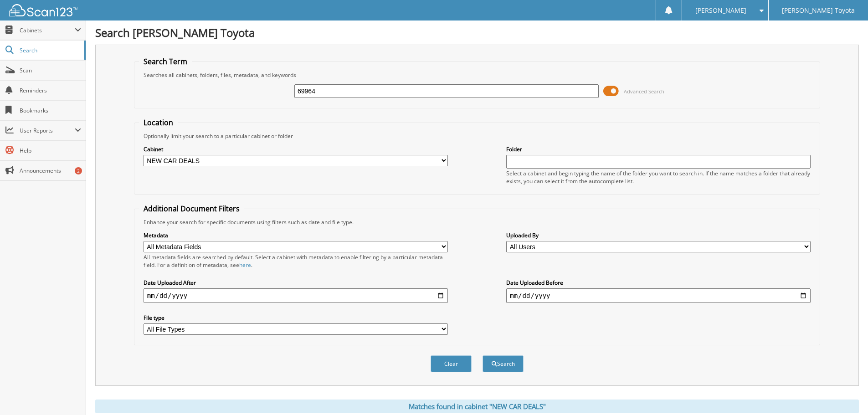 The height and width of the screenshot is (415, 868). Describe the element at coordinates (191, 209) in the screenshot. I see `legend: Additional Document Filters` at that location.